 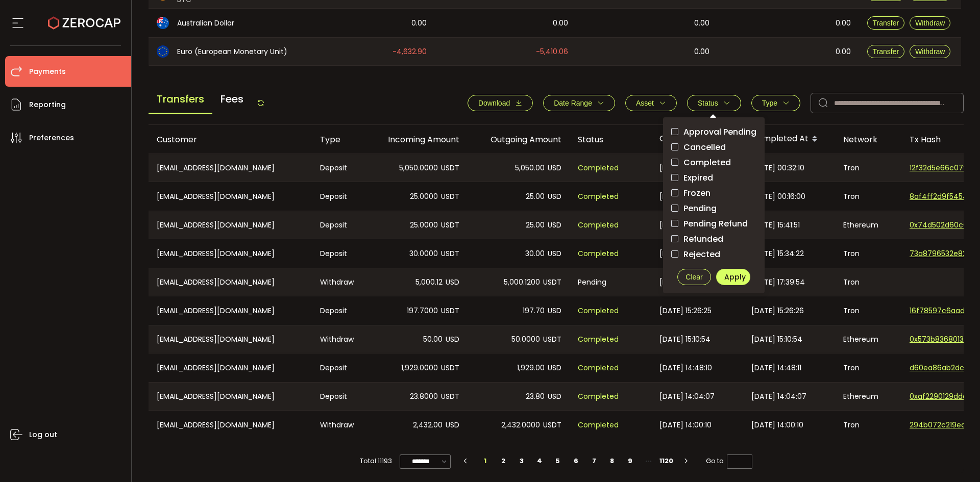 I want to click on div: Network, so click(x=868, y=140).